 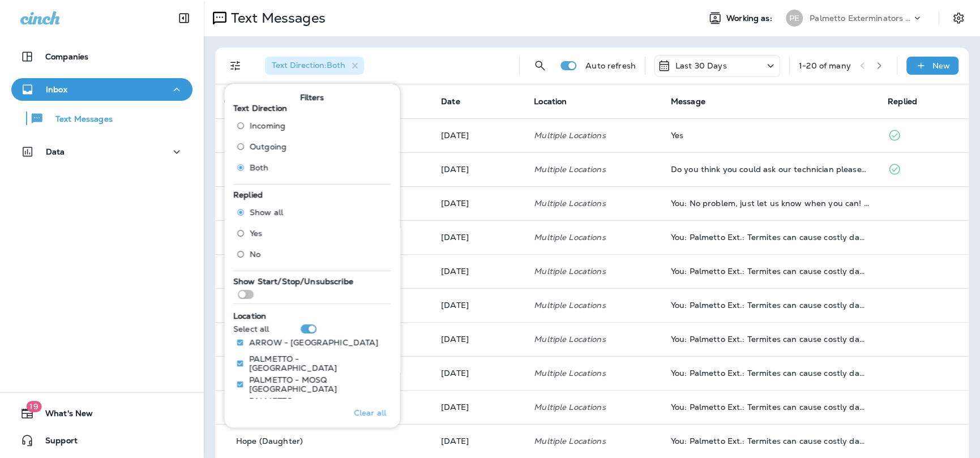 What do you see at coordinates (309, 66) in the screenshot?
I see `span: Text Direction : Both` at bounding box center [309, 66].